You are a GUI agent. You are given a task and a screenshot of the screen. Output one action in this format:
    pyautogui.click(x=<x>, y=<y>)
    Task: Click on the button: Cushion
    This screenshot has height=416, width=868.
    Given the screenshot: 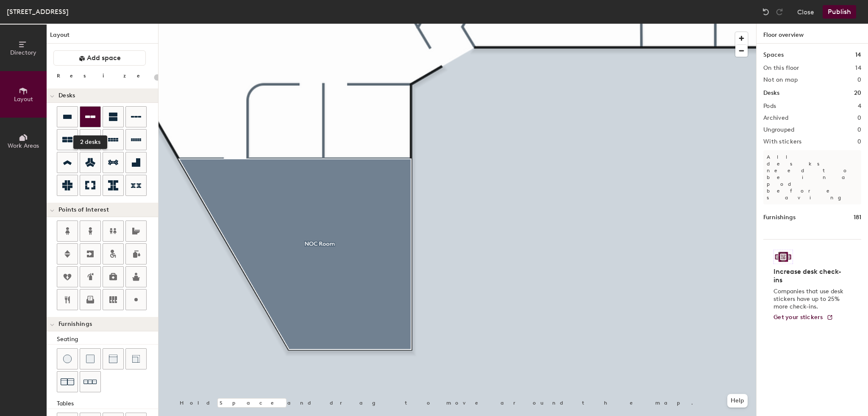 What is the action you would take?
    pyautogui.click(x=90, y=359)
    